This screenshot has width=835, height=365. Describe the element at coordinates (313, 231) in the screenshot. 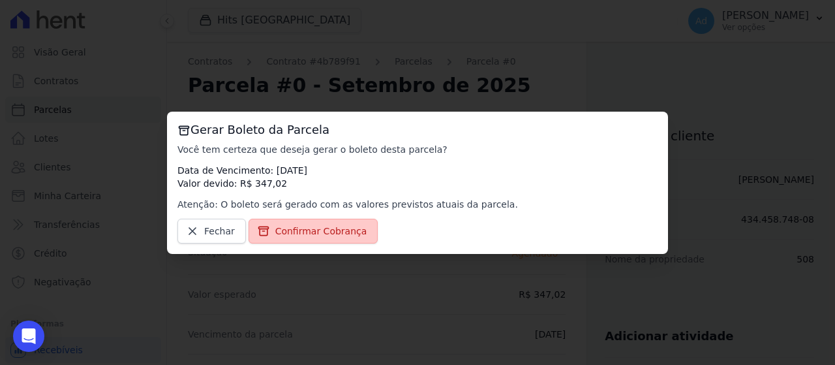

I see `a: Confirmar Cobrança` at that location.